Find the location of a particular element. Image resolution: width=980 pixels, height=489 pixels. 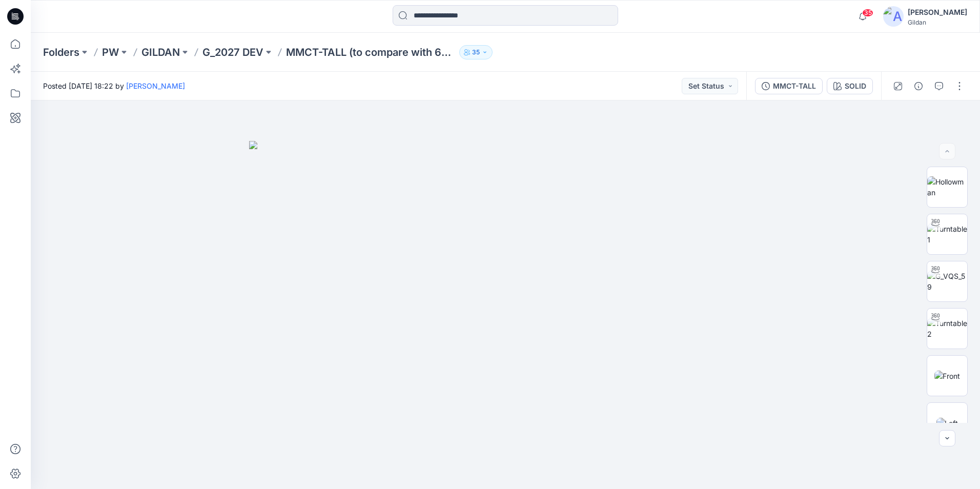

p: 35 is located at coordinates (476, 52).